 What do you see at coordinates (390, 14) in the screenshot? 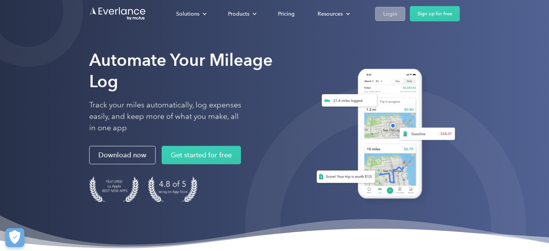
I see `a: Login` at bounding box center [390, 14].